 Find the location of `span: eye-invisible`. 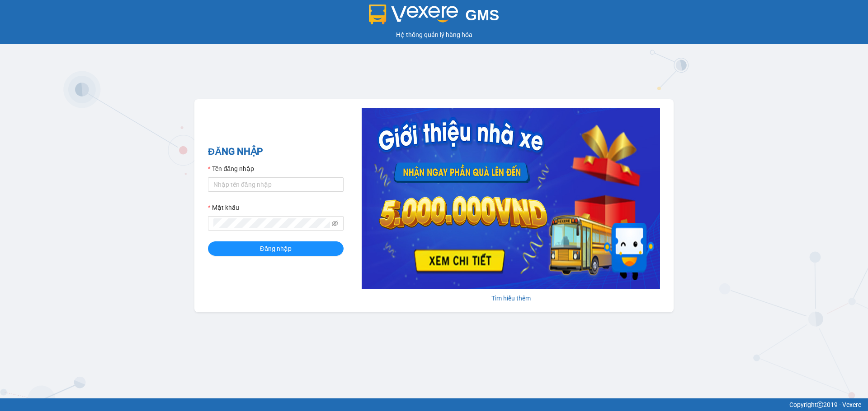

span: eye-invisible is located at coordinates (335, 223).